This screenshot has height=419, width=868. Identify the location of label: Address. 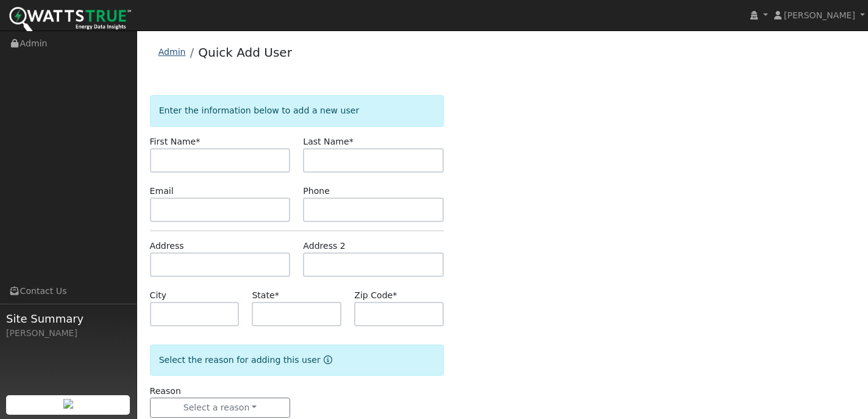
(167, 246).